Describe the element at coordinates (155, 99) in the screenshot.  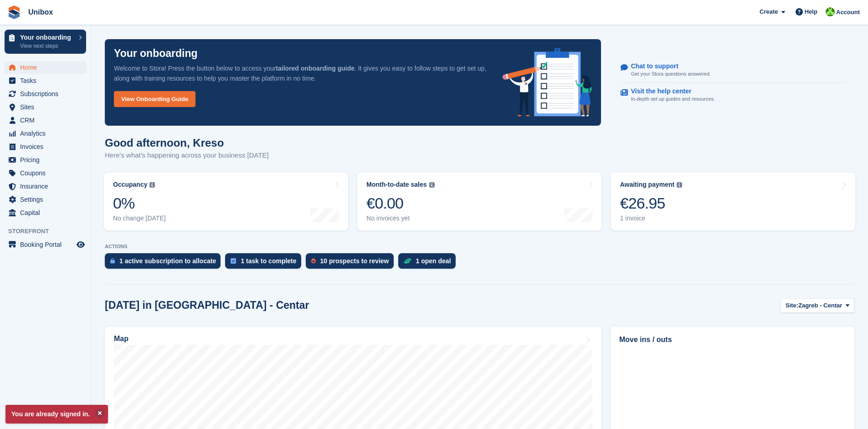
I see `a: View Onboarding Guide` at that location.